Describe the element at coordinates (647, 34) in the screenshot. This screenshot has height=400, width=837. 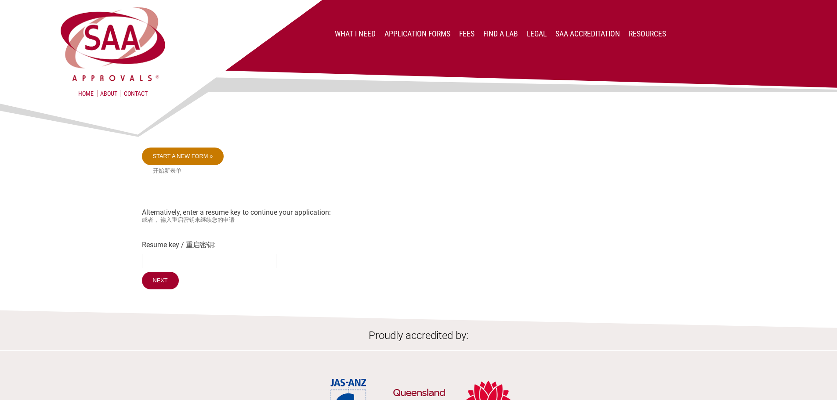
I see `a: Resources` at that location.